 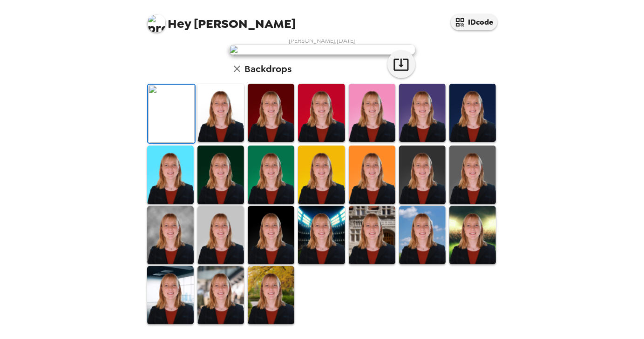 I want to click on h6: Backdrops, so click(x=268, y=69).